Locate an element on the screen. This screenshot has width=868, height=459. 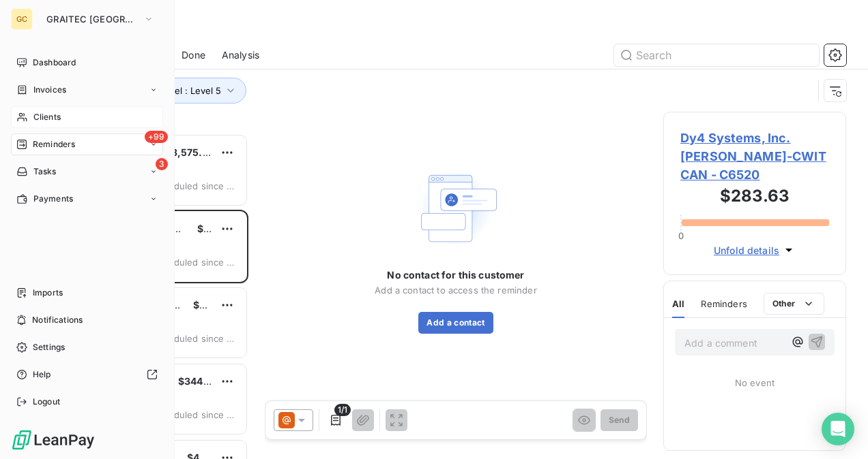
span: $283.63 is located at coordinates (217, 228).